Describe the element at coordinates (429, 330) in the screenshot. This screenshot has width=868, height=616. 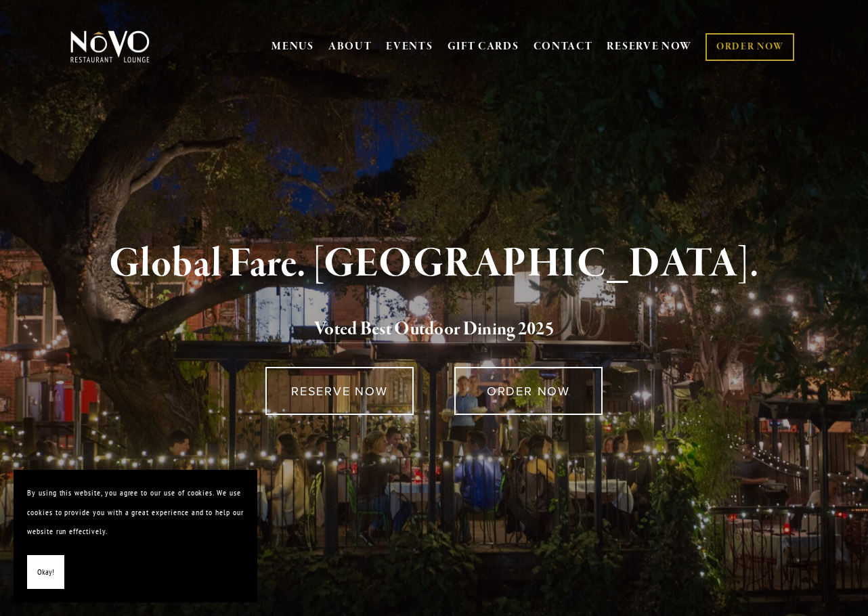
I see `a: Voted Best Outdoor Dining 202` at that location.